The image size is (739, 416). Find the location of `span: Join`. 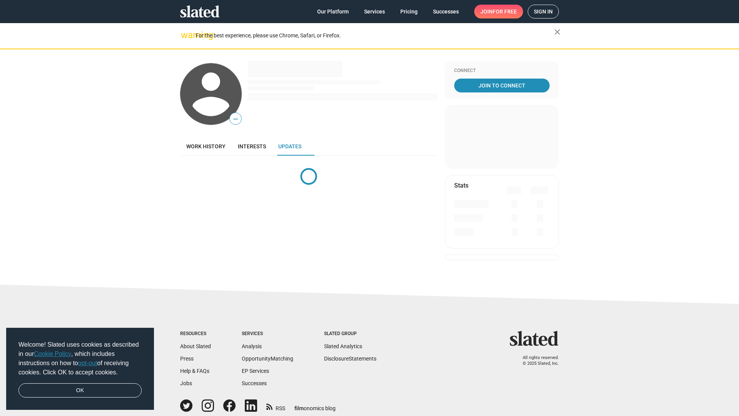

span: Join is located at coordinates (498, 12).